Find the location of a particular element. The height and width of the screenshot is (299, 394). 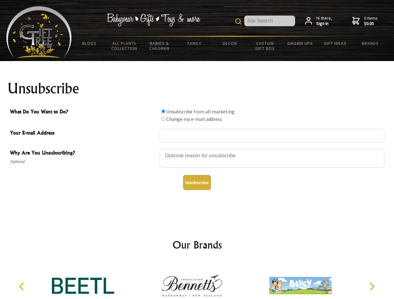

a: Babies & Children is located at coordinates (159, 46).